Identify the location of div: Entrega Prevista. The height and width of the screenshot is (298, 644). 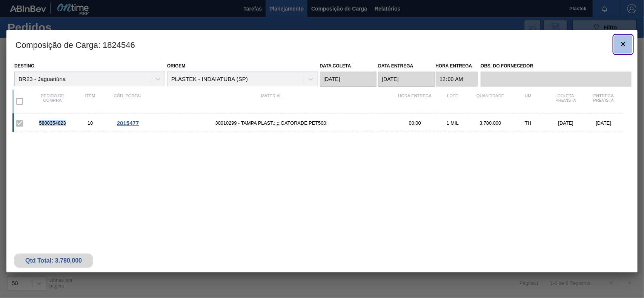
(603, 102).